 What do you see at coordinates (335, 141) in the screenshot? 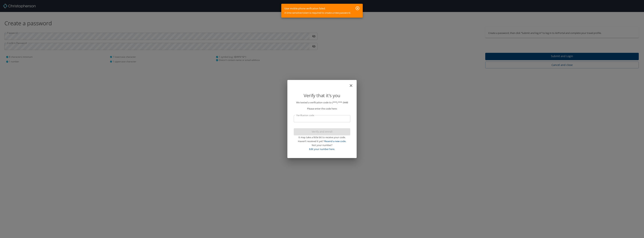
I see `a: Resend a new code.` at bounding box center [335, 141].